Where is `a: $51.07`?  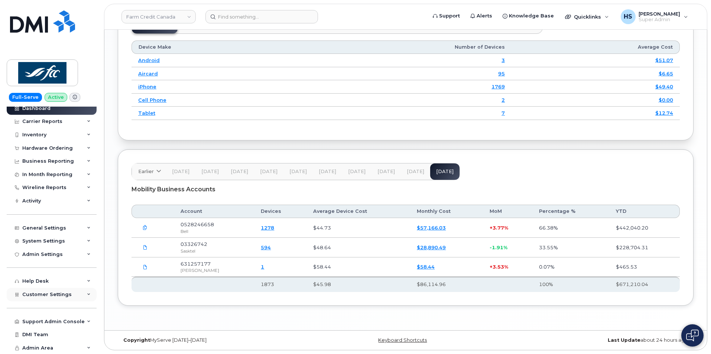 a: $51.07 is located at coordinates (664, 60).